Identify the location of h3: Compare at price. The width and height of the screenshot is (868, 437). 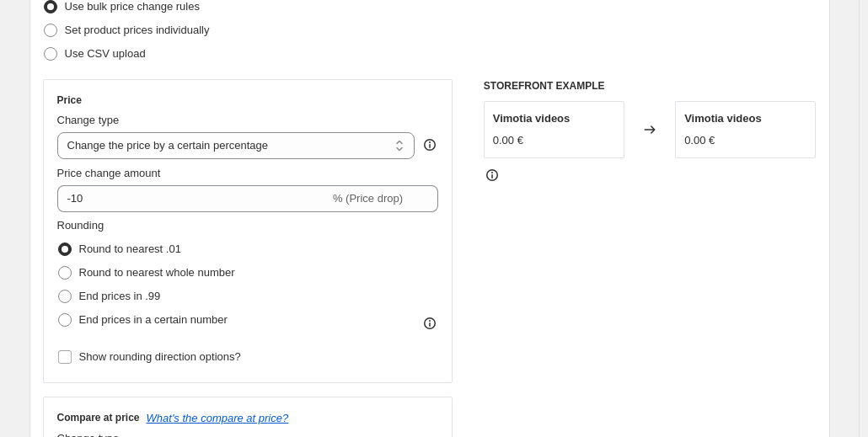
(98, 418).